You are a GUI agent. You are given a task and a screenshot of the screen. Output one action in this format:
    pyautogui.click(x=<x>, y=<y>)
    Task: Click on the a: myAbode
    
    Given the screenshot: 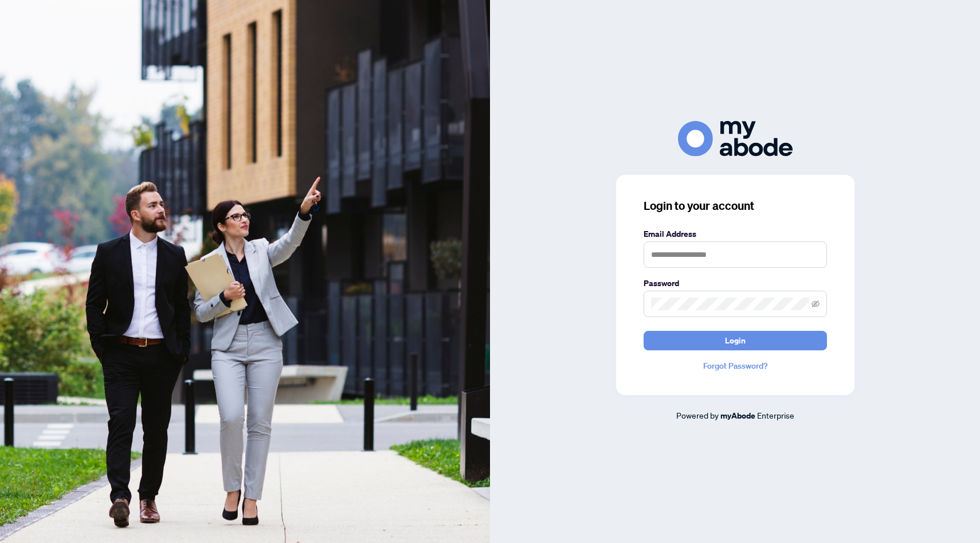 What is the action you would take?
    pyautogui.click(x=737, y=416)
    